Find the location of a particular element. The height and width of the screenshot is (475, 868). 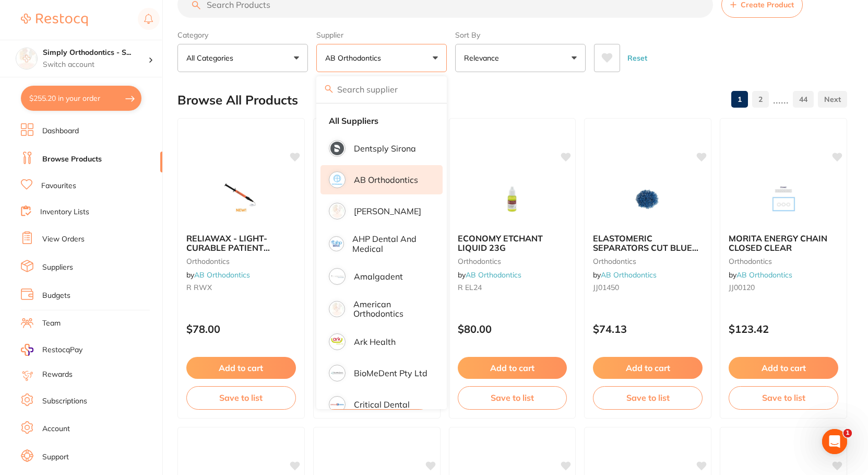

img: ELASTOMERIC SEPARATORS CUT BLUE (PK 1000) is located at coordinates (647, 199).